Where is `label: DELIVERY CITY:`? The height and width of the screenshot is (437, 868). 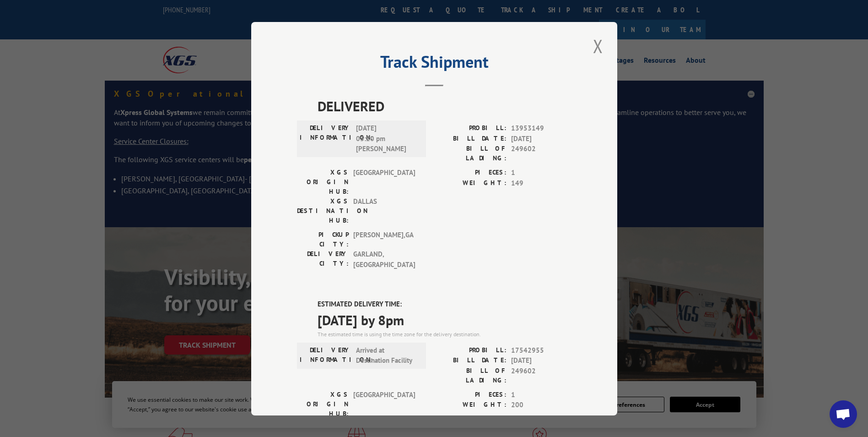 label: DELIVERY CITY: is located at coordinates (322, 259).